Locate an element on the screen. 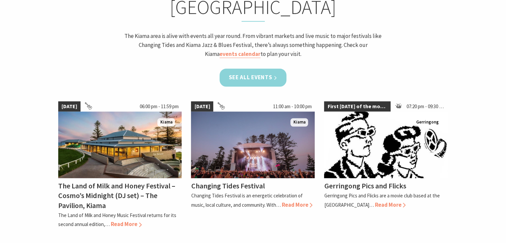 The height and width of the screenshot is (243, 506). p: The Land of Milk and Honey Music Festival returns for its second annual edition,… is located at coordinates (117, 219).